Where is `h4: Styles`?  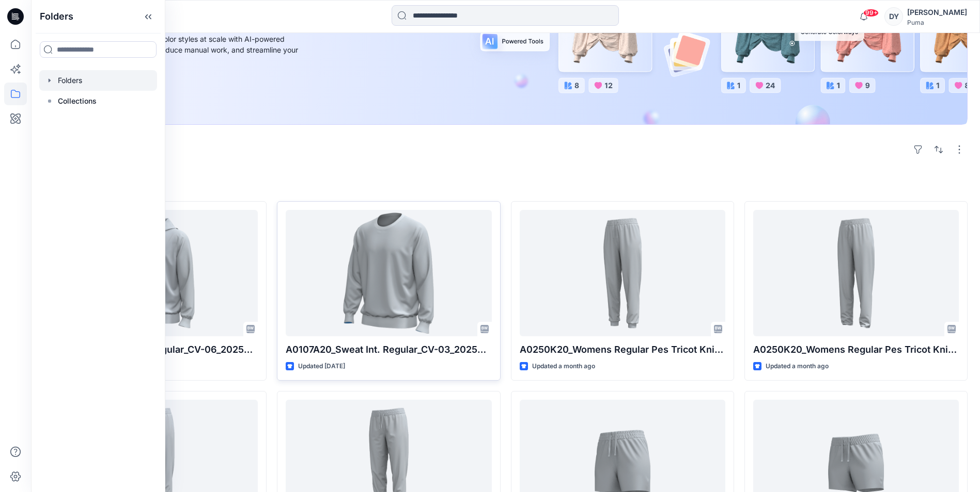
h4: Styles is located at coordinates (505, 185).